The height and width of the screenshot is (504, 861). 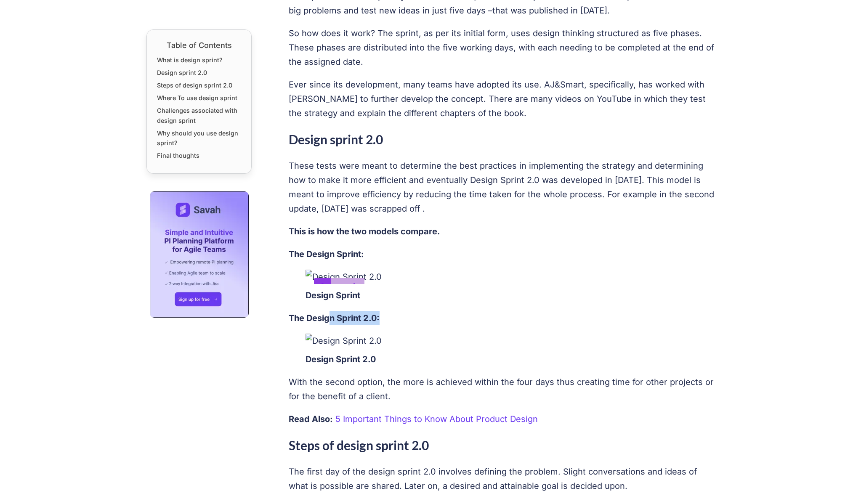 I want to click on p: So how does it work? The sprint, as per its initial form, uses design thinking structured as five..., so click(x=502, y=48).